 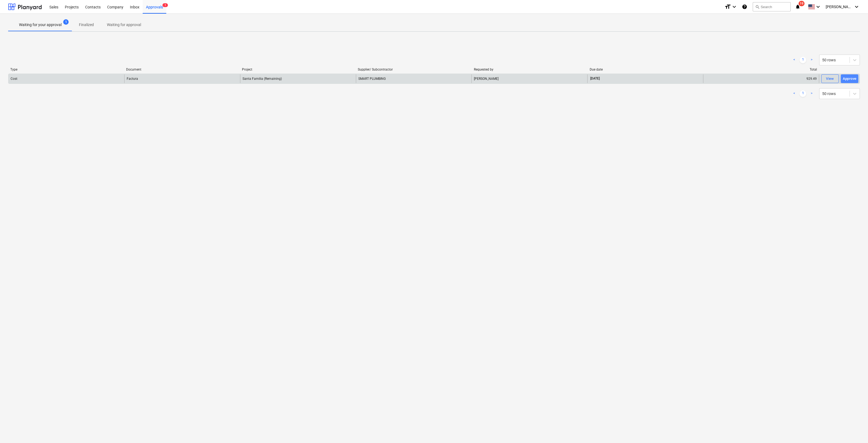 I want to click on i: Knowledge base, so click(x=745, y=7).